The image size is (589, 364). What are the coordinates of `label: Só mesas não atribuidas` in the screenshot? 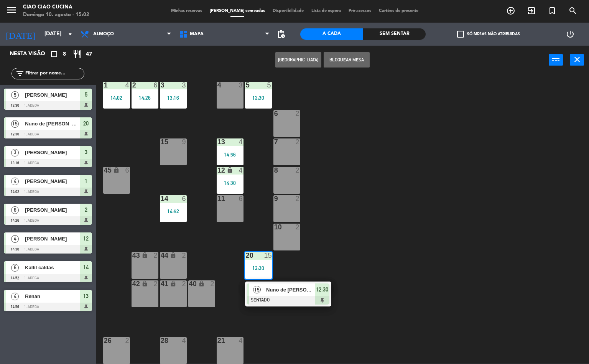 It's located at (488, 34).